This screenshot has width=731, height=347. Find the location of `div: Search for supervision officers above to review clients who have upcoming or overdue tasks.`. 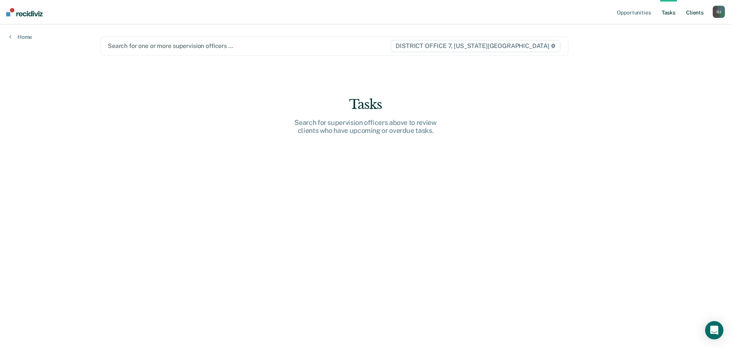

div: Search for supervision officers above to review clients who have upcoming or overdue tasks. is located at coordinates (366, 126).